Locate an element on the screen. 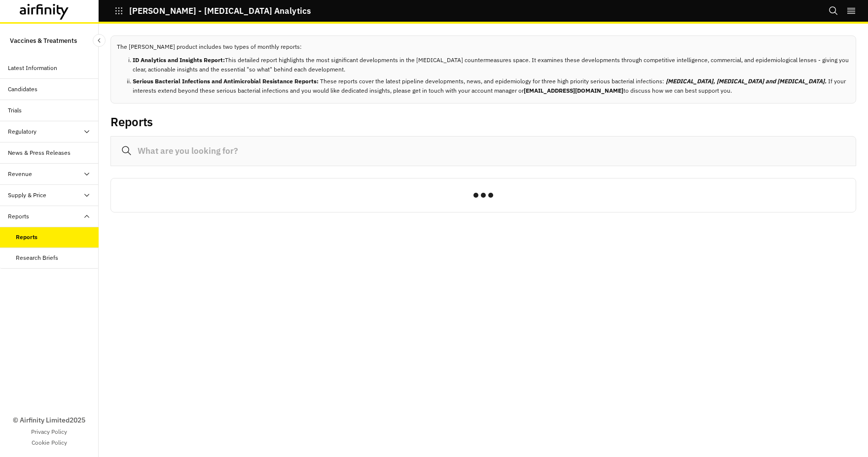 The width and height of the screenshot is (868, 457). div: Supply & Price is located at coordinates (27, 195).